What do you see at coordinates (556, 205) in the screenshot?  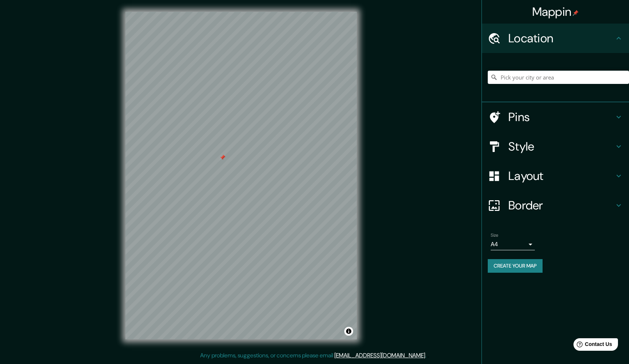 I see `div: Border` at bounding box center [556, 205].